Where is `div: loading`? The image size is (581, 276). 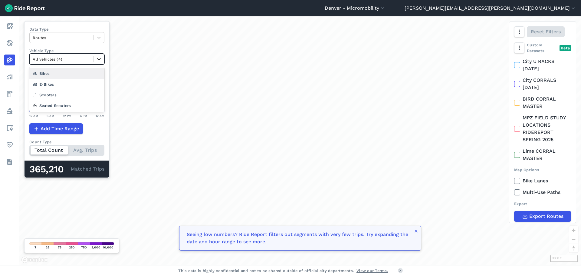 div: loading is located at coordinates (300, 140).